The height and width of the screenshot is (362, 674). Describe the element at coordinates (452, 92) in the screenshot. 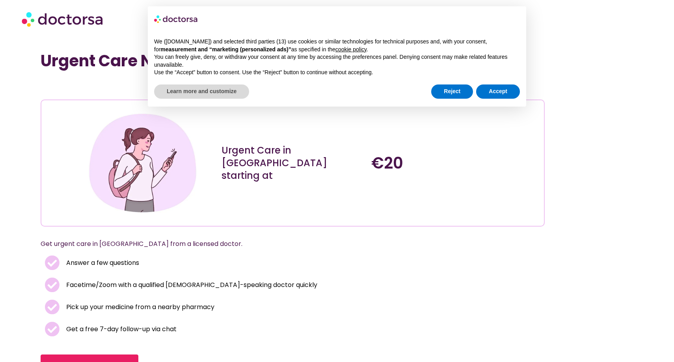

I see `button: Reject` at that location.